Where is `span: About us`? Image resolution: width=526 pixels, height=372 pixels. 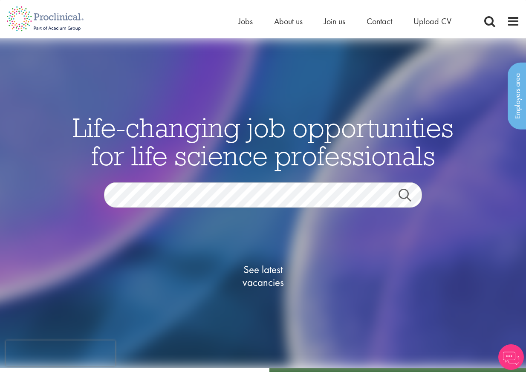 span: About us is located at coordinates (288, 21).